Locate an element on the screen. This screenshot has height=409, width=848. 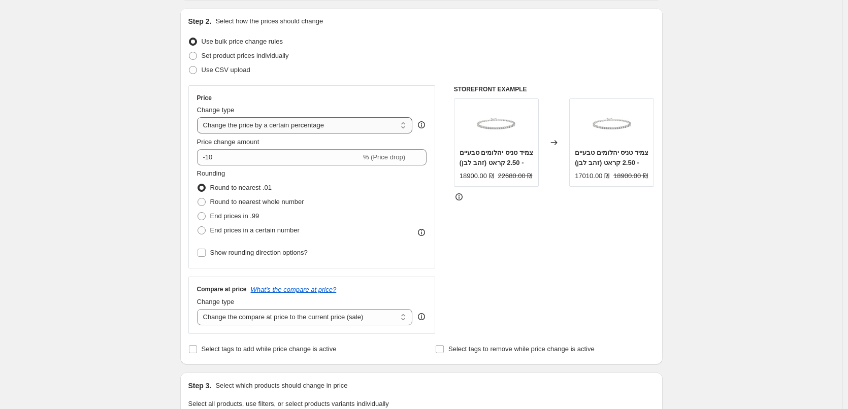
p: Select how the prices should change is located at coordinates (269, 21).